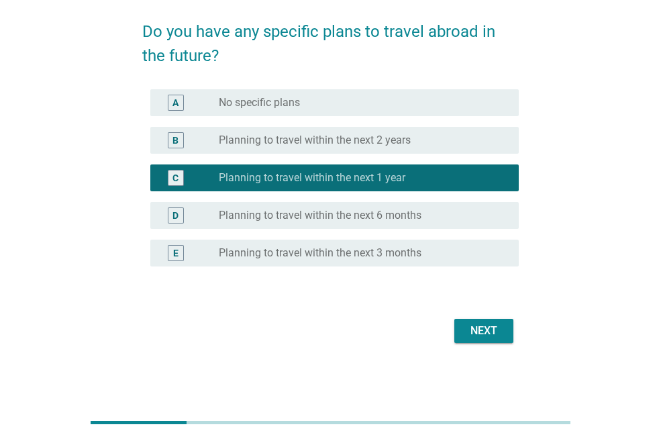 The width and height of the screenshot is (661, 439). I want to click on label: Planning to travel within the next 1 year, so click(312, 178).